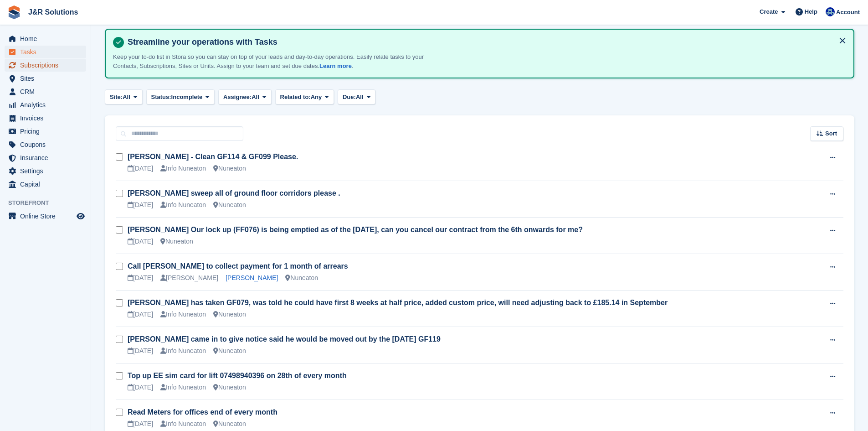 Image resolution: width=868 pixels, height=431 pixels. What do you see at coordinates (48, 145) in the screenshot?
I see `span: Coupons` at bounding box center [48, 145].